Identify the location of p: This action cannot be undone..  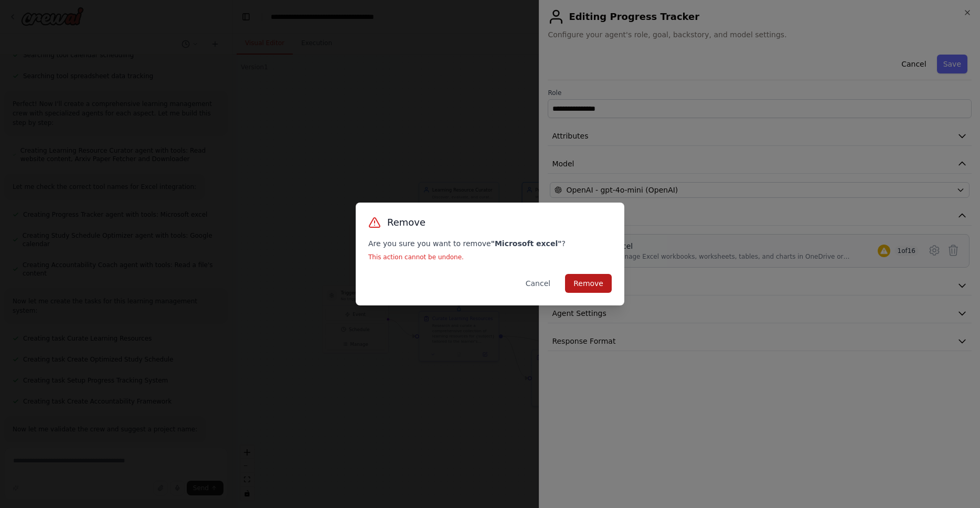
(490, 257).